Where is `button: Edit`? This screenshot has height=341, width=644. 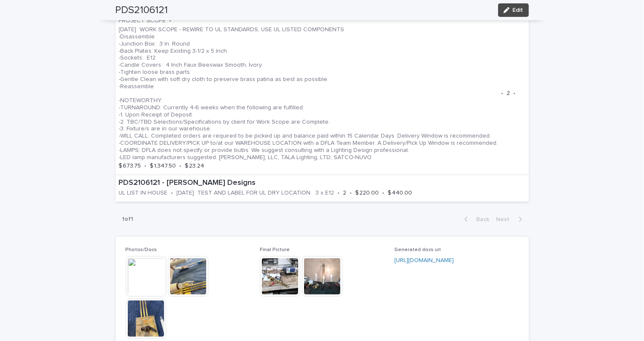
button: Edit is located at coordinates (513, 10).